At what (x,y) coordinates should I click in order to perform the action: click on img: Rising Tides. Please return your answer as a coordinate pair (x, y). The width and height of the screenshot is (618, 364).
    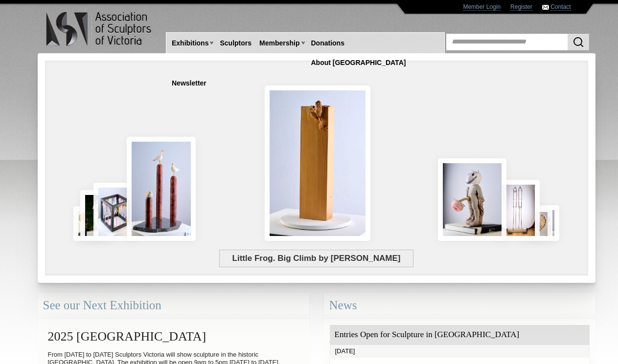
    Looking at the image, I should click on (161, 189).